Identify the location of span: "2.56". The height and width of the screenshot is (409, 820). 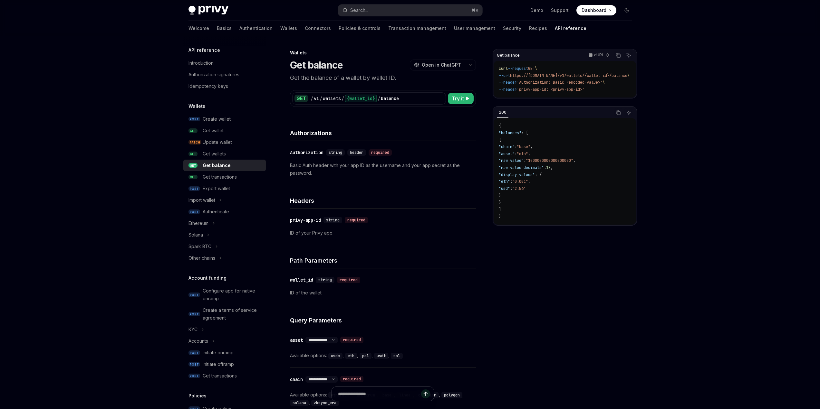
(519, 189).